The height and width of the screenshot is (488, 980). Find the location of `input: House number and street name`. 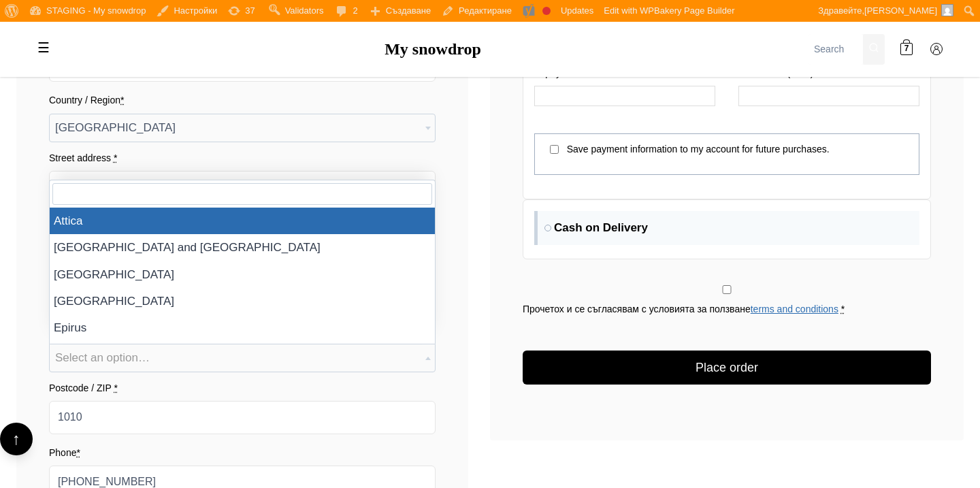

input: House number and street name is located at coordinates (242, 187).